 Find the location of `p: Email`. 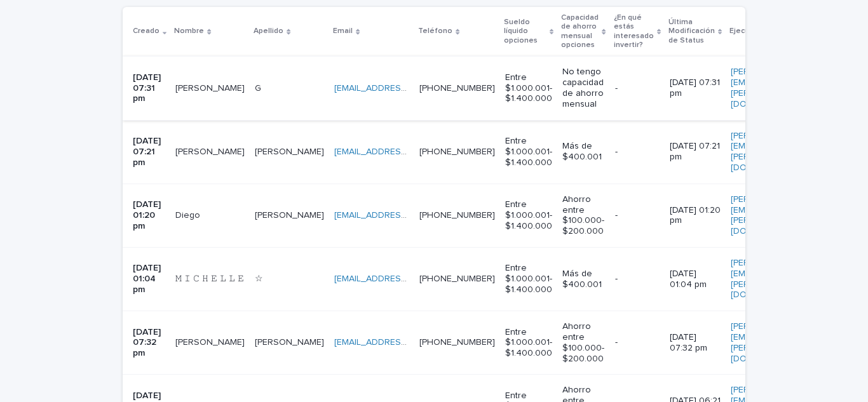

p: Email is located at coordinates (342, 31).